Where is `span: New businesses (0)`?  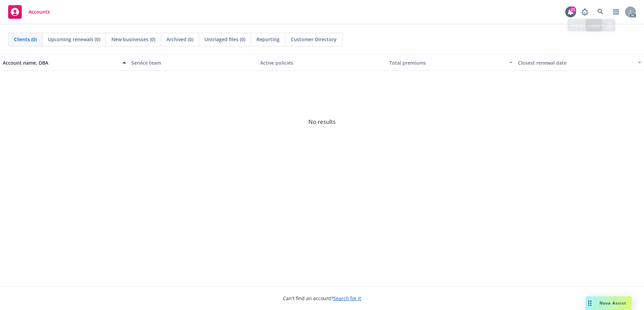
span: New businesses (0) is located at coordinates (134, 39).